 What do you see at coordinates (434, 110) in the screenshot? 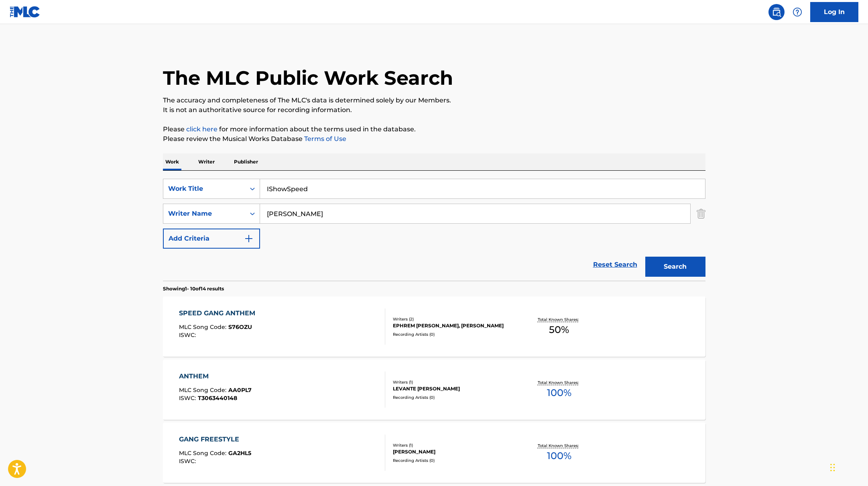
I see `p: It is not an authoritative source for recording information.` at bounding box center [434, 110].